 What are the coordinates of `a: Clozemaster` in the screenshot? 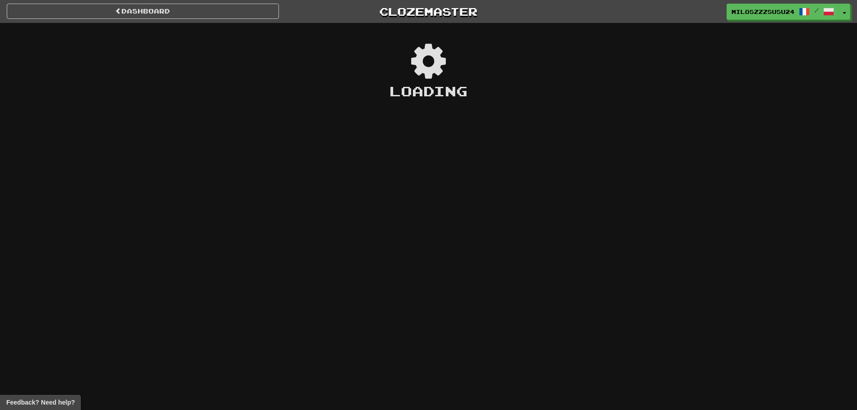 It's located at (428, 11).